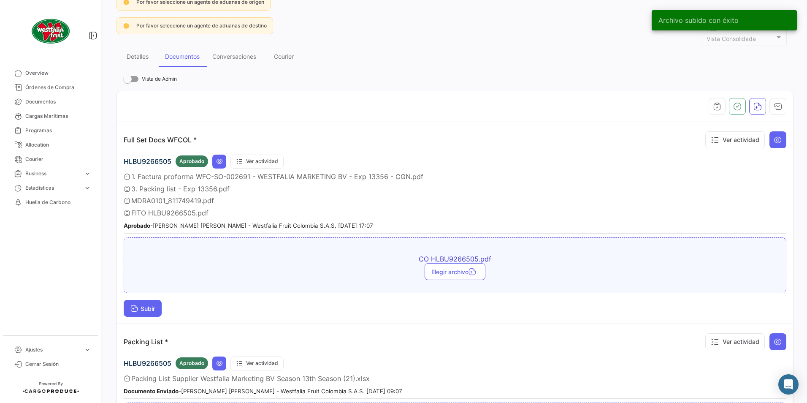 Image resolution: width=807 pixels, height=403 pixels. What do you see at coordinates (137, 226) in the screenshot?
I see `b: Aprobado` at bounding box center [137, 226].